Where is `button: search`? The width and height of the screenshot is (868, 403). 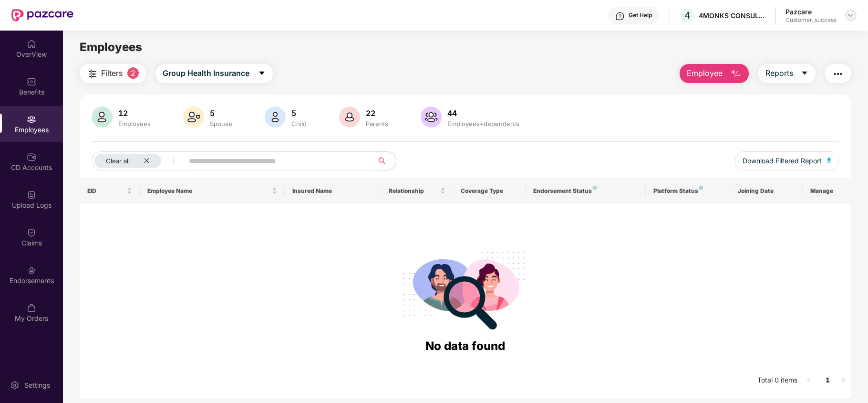 button: search is located at coordinates (385, 161).